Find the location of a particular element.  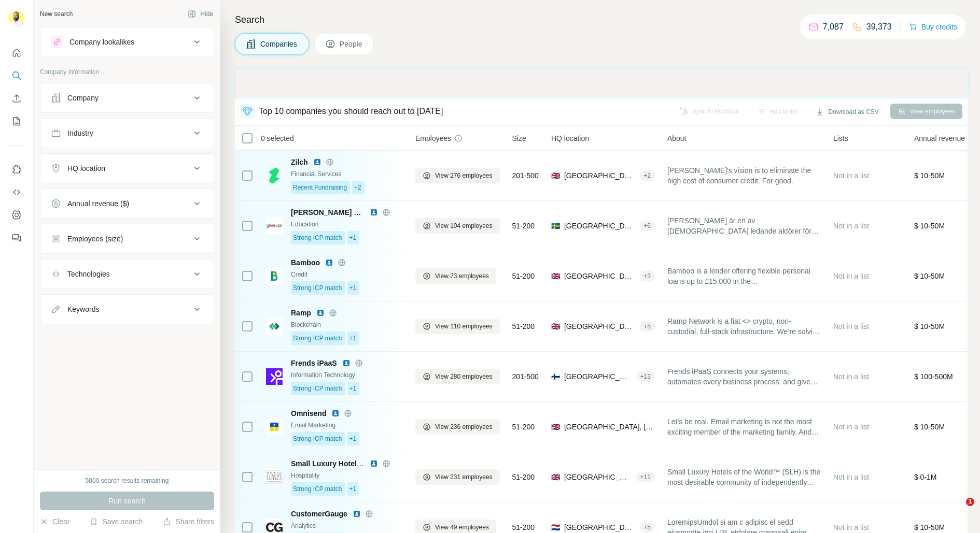

span: Frends iPaaS is located at coordinates (314, 363).